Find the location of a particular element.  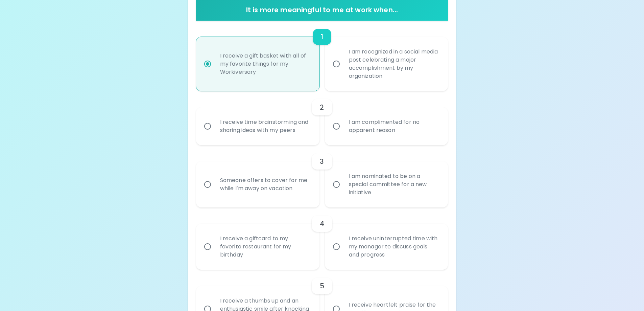

h6: 3 is located at coordinates (322, 161).